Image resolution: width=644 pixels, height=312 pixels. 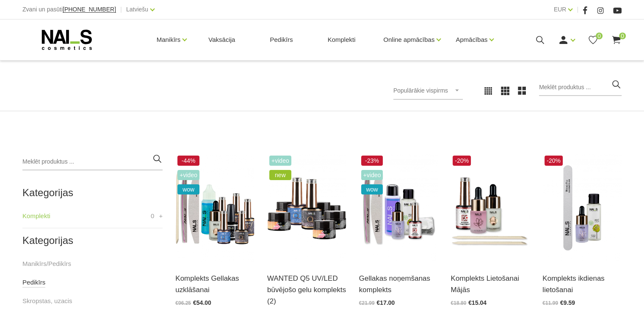 What do you see at coordinates (399, 207) in the screenshot?
I see `img: Gellakas noņemšanas komplekts ietver▪️ Līdzeklis Gellaku un citu Soak Off produktu noņemšanai (10...` at bounding box center [399, 207].